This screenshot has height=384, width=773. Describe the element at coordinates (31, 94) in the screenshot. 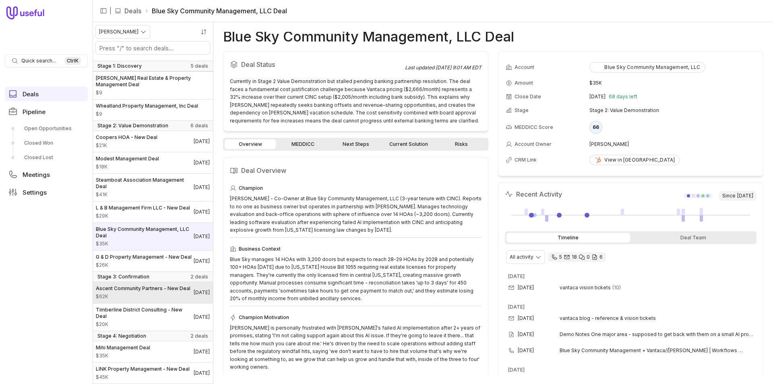

I see `span: Deals` at that location.